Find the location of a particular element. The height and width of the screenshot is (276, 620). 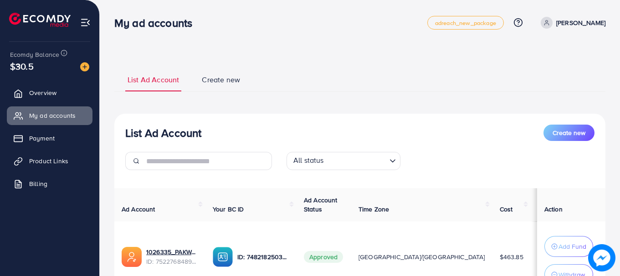

button: Create new is located at coordinates (569, 133).